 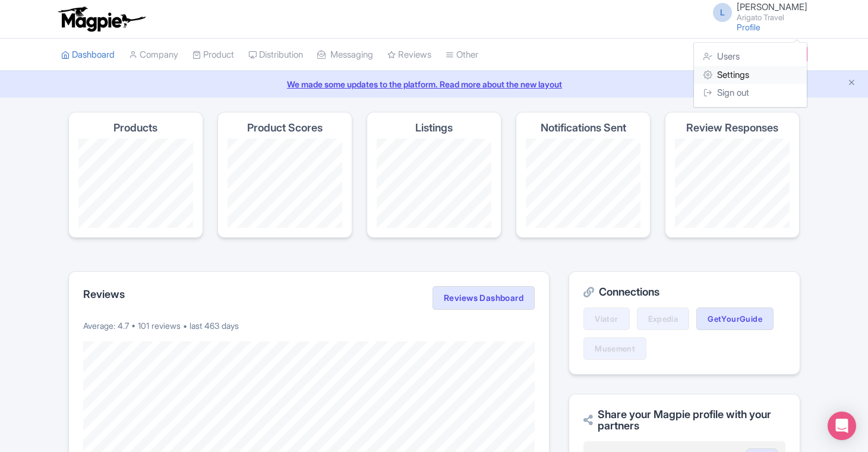 I want to click on small: Arigato Travel, so click(x=772, y=17).